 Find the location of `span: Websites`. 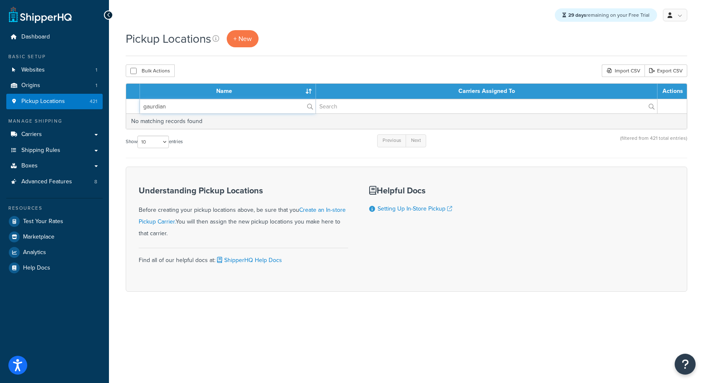

span: Websites is located at coordinates (33, 70).